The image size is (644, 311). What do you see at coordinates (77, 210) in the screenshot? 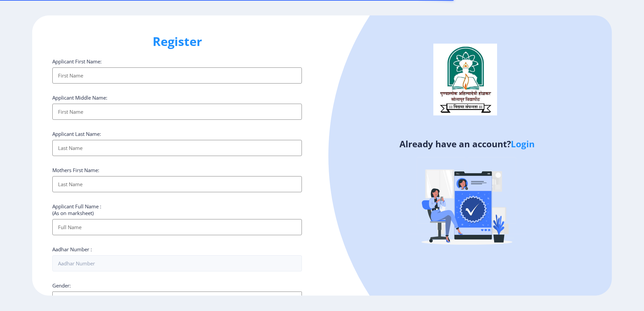
I see `label: Applicant Full Name : (As on marksheet)` at bounding box center [77, 210].